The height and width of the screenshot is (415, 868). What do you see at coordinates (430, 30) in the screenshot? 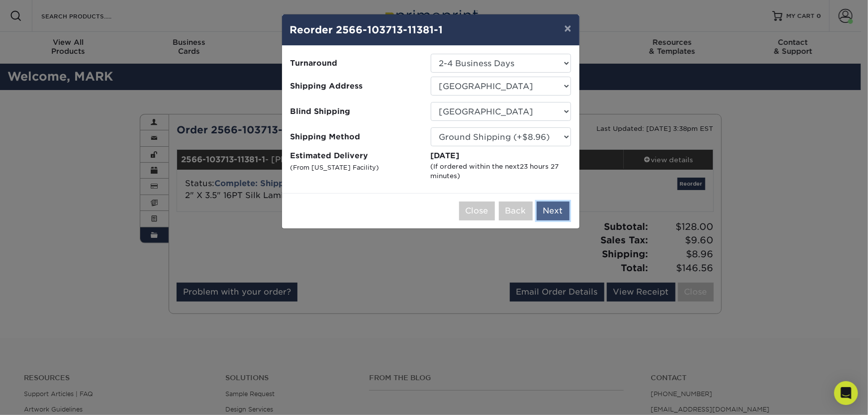
I see `h4: Reorder 2566-103713-11381-1` at bounding box center [430, 30].